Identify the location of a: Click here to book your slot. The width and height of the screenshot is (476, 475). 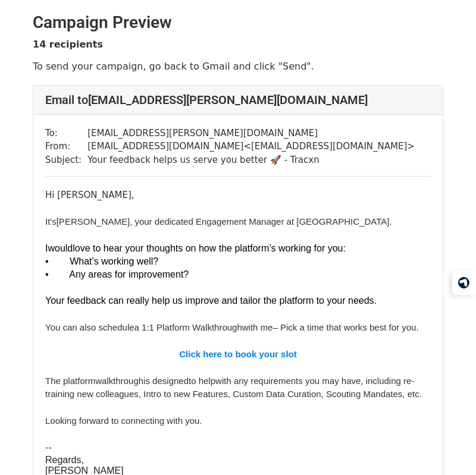
(238, 355).